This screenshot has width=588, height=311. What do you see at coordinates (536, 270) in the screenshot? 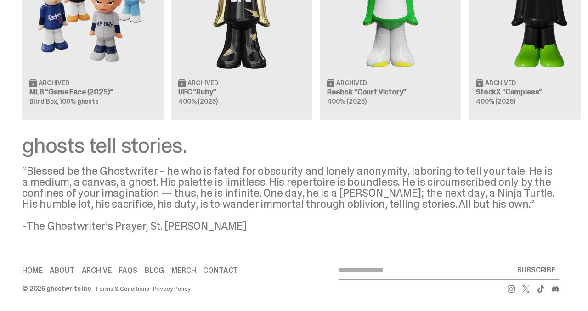
I see `button: SUBSCRIBE` at bounding box center [536, 270].